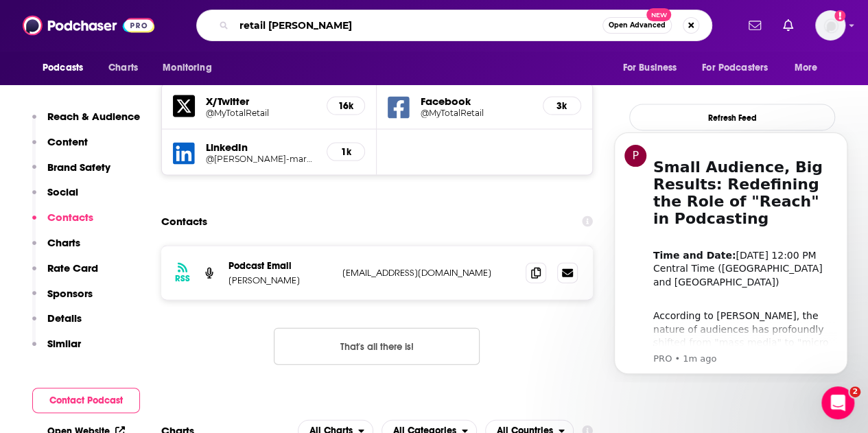 The image size is (868, 433). Describe the element at coordinates (562, 106) in the screenshot. I see `h5: 3k` at that location.